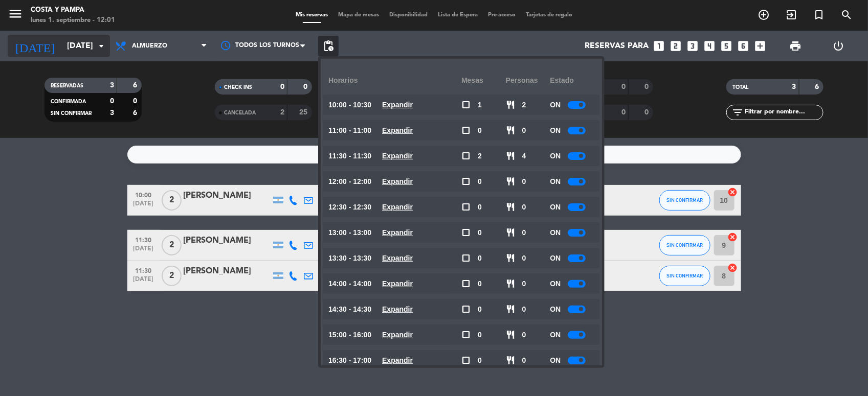 This screenshot has height=396, width=868. Describe the element at coordinates (350, 335) in the screenshot. I see `span: 15:00 - 16:00` at that location.